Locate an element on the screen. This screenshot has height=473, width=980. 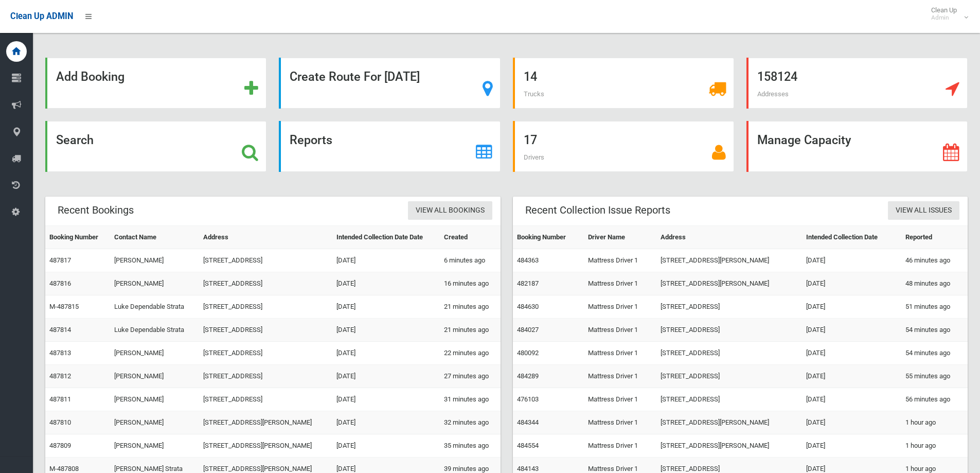
strong: 14 is located at coordinates (530, 76).